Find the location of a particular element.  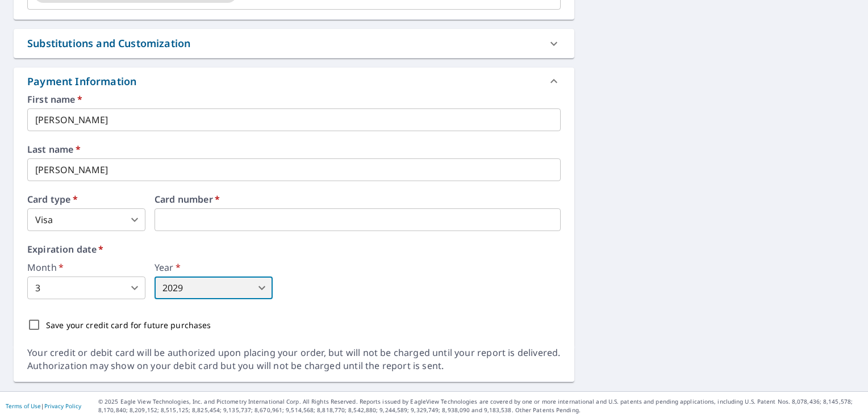

label: Last name is located at coordinates (294, 149).